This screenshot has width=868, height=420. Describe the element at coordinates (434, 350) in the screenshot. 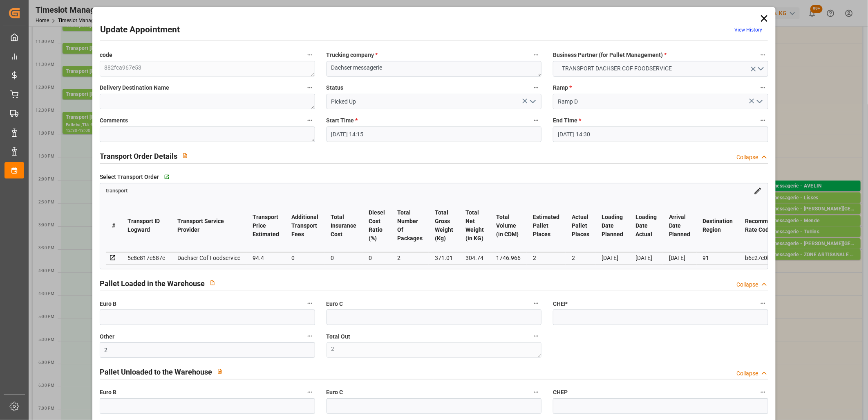

I see `textarea: 2` at that location.